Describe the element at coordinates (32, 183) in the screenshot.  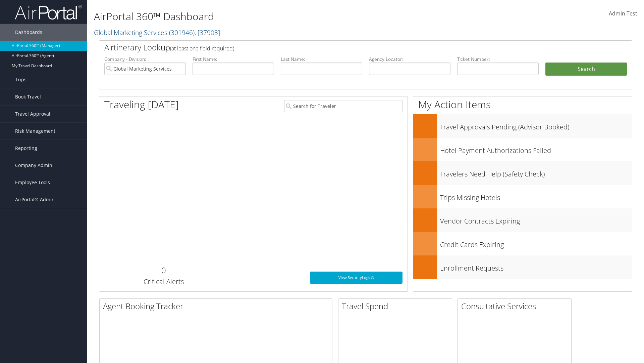
I see `span: Employee Tools` at that location.